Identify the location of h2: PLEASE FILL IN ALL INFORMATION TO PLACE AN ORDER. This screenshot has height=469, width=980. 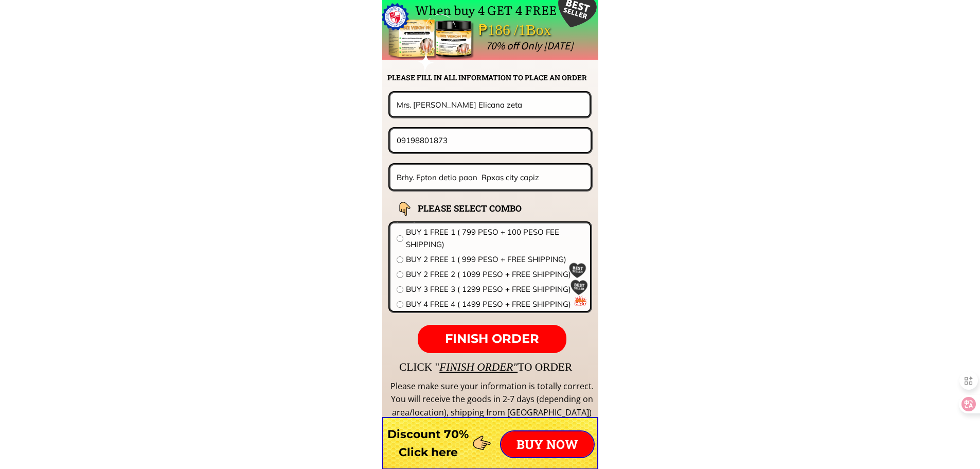
(493, 78).